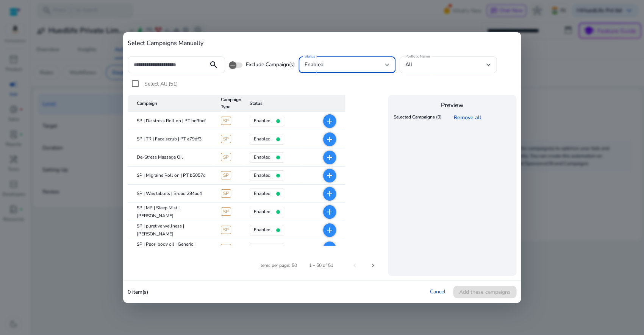 The width and height of the screenshot is (644, 335). I want to click on h4: Select Campaigns Manually, so click(322, 43).